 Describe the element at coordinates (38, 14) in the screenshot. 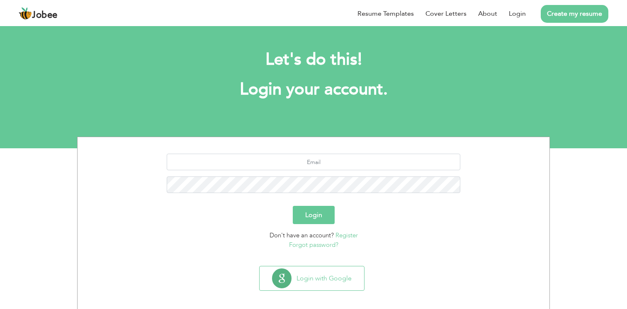

I see `a: Jobee` at that location.